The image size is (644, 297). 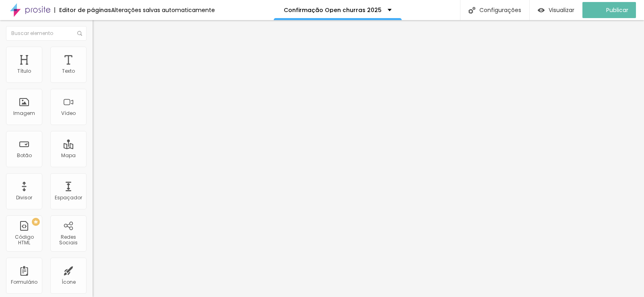 What do you see at coordinates (69, 71) in the screenshot?
I see `div: Texto` at bounding box center [69, 71].